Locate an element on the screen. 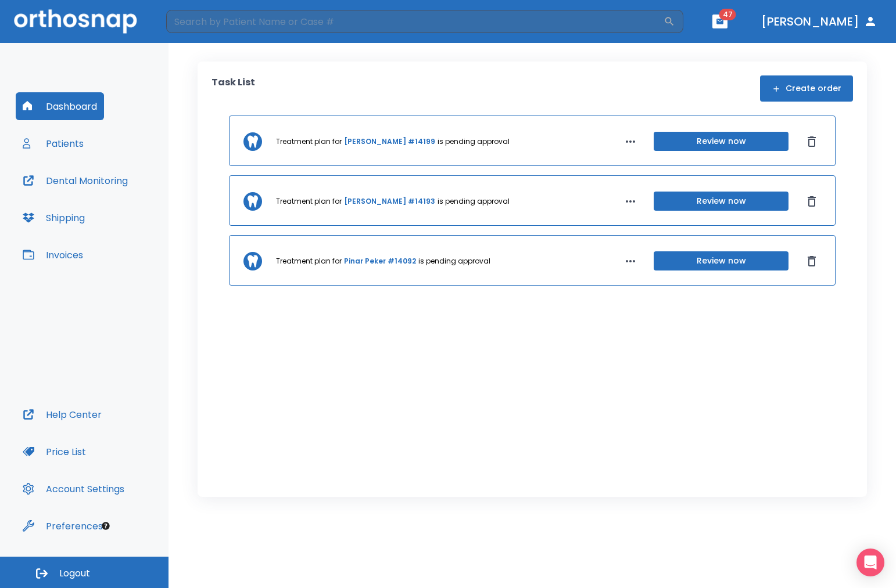  button: Help Center is located at coordinates (63, 414).